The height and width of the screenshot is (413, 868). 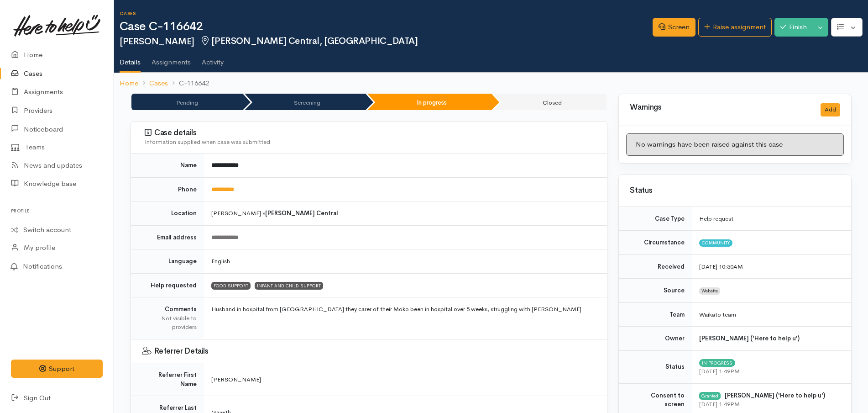 What do you see at coordinates (655, 219) in the screenshot?
I see `td: Case Type` at bounding box center [655, 219].